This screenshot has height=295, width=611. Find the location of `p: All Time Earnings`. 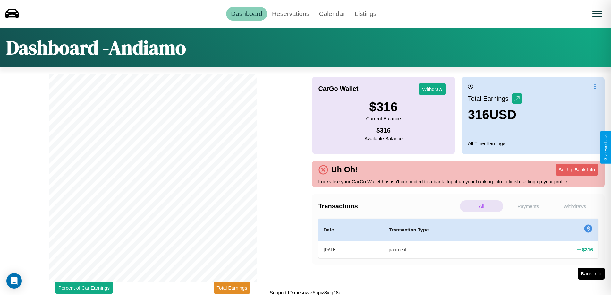

p: All Time Earnings is located at coordinates (533, 143).